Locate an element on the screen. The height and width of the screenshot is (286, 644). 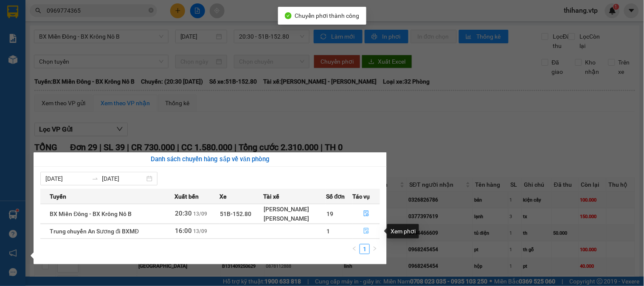
div: Xem phơi is located at coordinates (403, 231).